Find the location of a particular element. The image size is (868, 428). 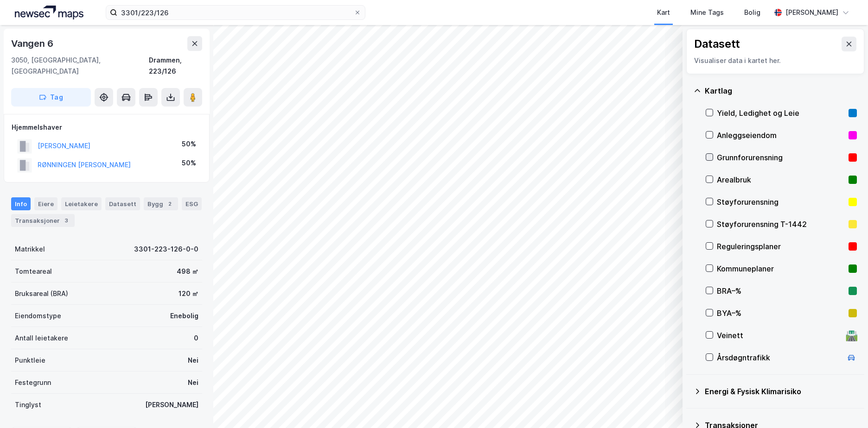

div: Leietakere is located at coordinates (81, 204).